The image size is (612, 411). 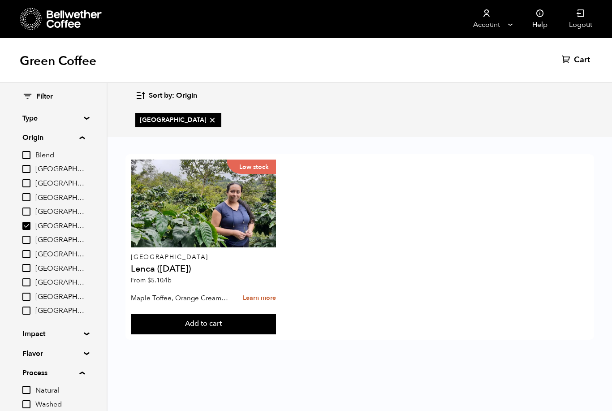 What do you see at coordinates (166, 95) in the screenshot?
I see `button: Sort by: Origin` at bounding box center [166, 95].